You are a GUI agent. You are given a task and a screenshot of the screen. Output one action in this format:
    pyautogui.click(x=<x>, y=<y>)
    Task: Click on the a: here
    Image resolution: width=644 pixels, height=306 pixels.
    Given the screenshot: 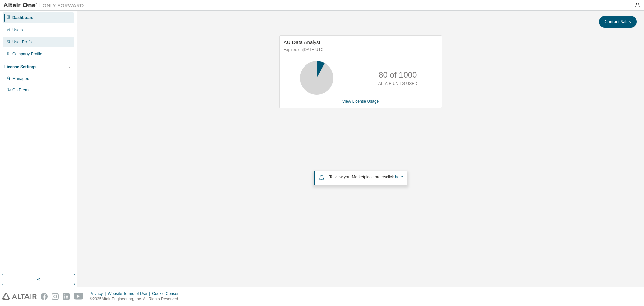 What is the action you would take?
    pyautogui.click(x=400, y=177)
    